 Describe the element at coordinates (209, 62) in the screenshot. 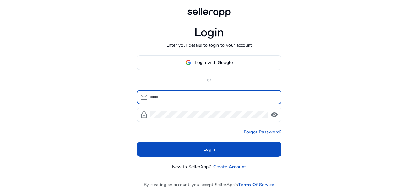

I see `button: Login with Google` at that location.